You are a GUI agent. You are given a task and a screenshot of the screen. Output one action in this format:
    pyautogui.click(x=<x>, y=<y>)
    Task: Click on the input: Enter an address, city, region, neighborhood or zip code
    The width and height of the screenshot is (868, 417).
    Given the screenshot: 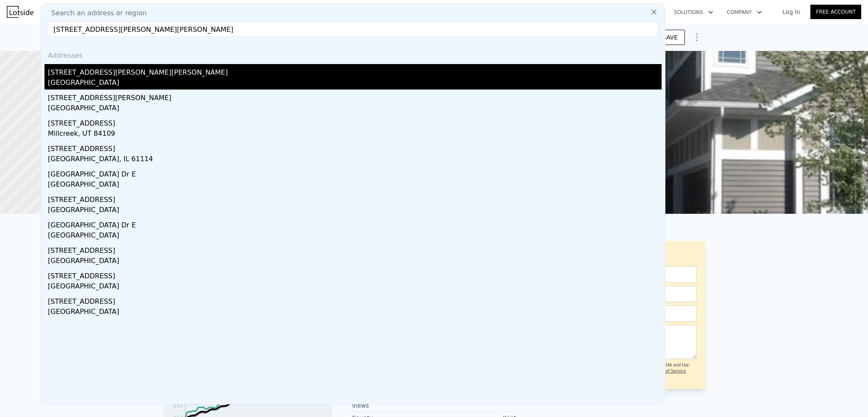 What is the action you would take?
    pyautogui.click(x=353, y=29)
    